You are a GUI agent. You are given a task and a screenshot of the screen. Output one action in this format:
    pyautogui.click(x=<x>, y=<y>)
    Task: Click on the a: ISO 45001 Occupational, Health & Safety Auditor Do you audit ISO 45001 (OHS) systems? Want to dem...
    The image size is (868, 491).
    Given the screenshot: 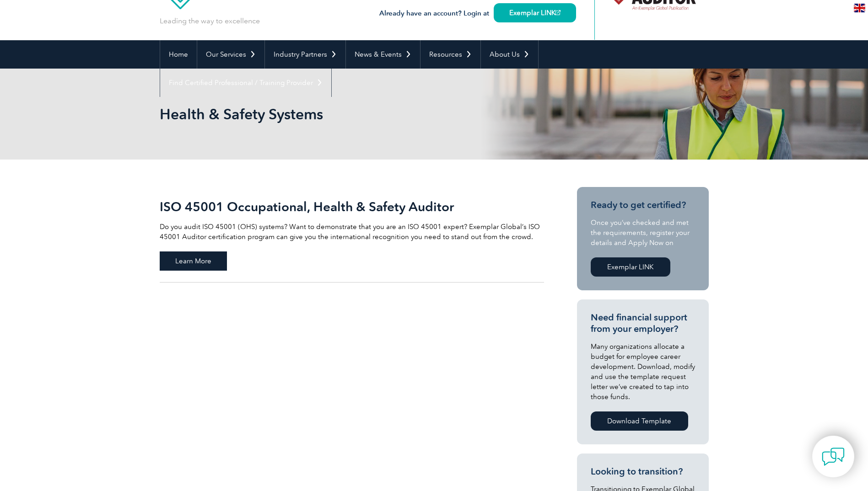 What is the action you would take?
    pyautogui.click(x=352, y=234)
    